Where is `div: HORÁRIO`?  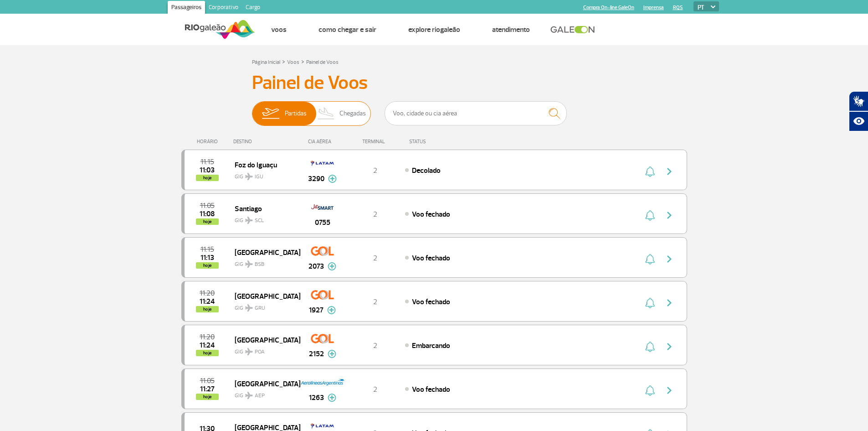
div: HORÁRIO is located at coordinates (209, 141).